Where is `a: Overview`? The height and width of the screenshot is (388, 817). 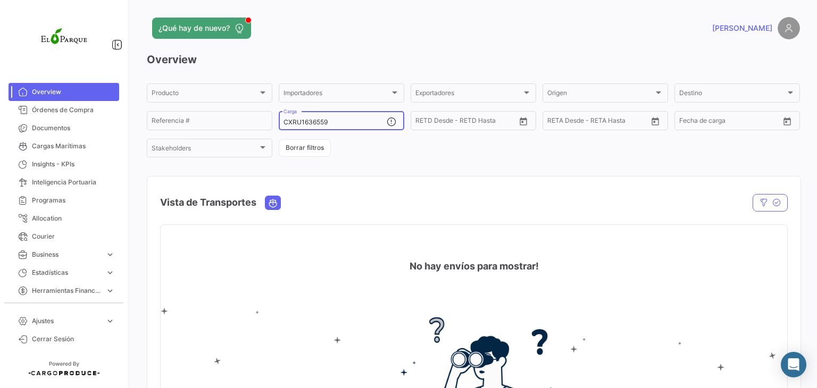
a: Overview is located at coordinates (64, 92).